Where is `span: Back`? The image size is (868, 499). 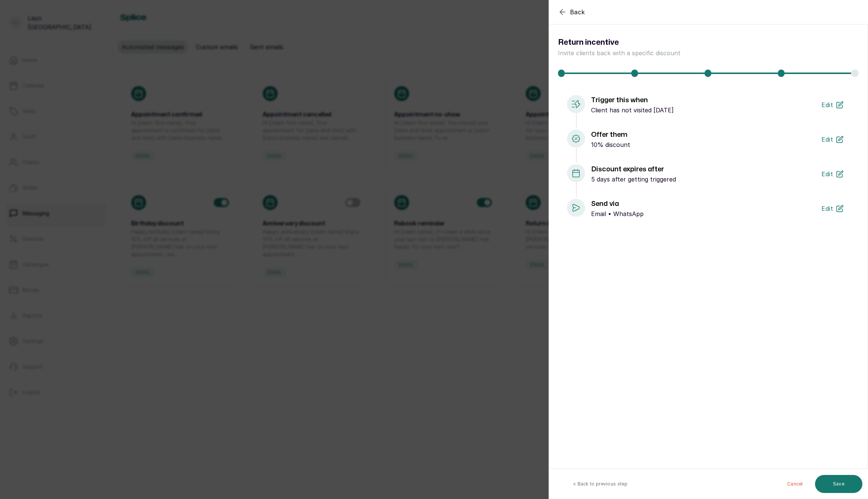
span: Back is located at coordinates (577, 12).